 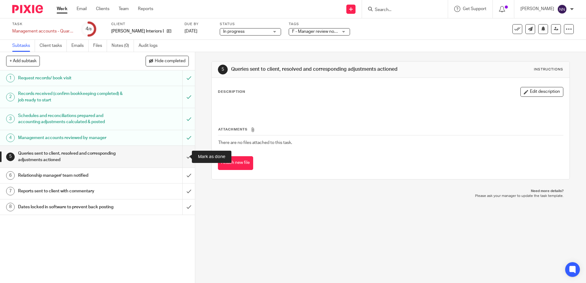 What do you see at coordinates (10, 207) in the screenshot?
I see `div: 8` at bounding box center [10, 207].